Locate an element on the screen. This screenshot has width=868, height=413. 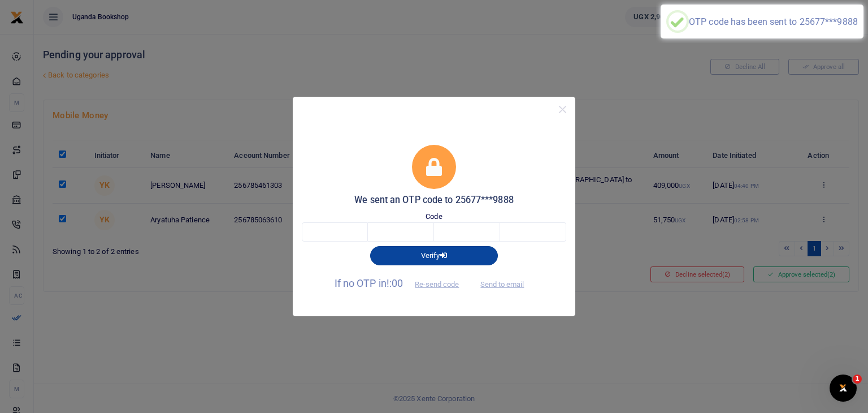
span: If no OTP in is located at coordinates (402, 283).